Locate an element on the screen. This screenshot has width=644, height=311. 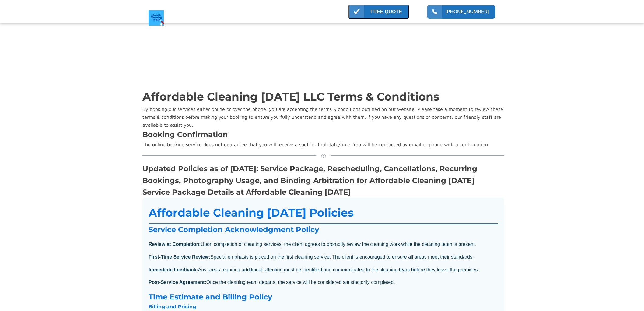
div: The online booking service does not guarantee that you will receive a spot for that date/time. Yo... is located at coordinates (315, 145).